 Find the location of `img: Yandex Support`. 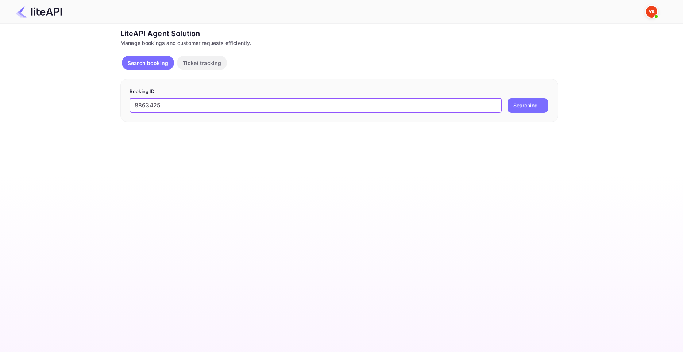

img: Yandex Support is located at coordinates (651, 12).